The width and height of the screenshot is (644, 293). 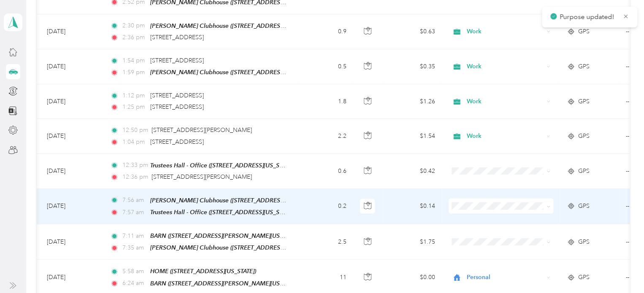 I want to click on span: 7:57 am, so click(x=134, y=212).